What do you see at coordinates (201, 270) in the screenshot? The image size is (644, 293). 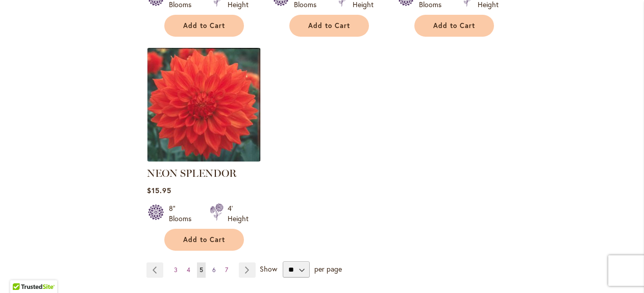 I see `span: 5` at bounding box center [201, 270].